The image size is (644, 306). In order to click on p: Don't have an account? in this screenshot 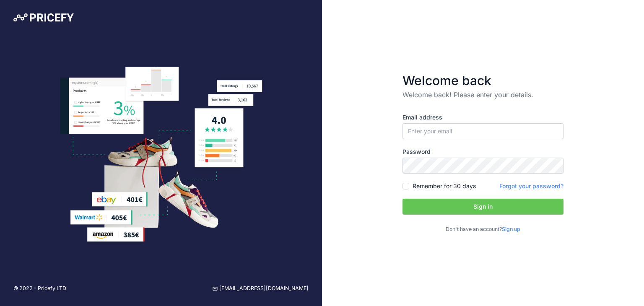, I will do `click(483, 229)`.